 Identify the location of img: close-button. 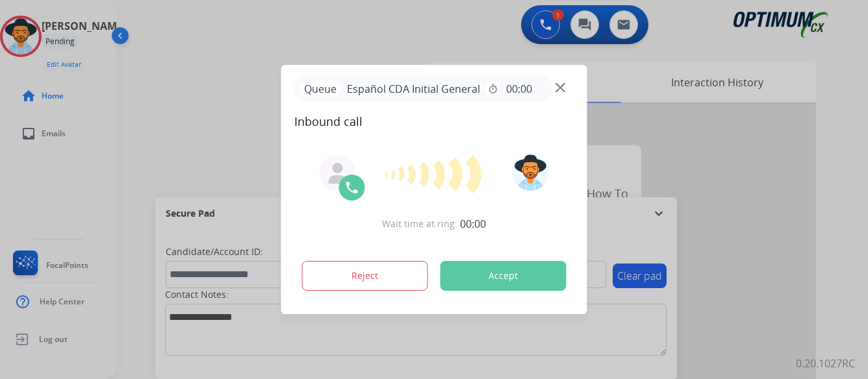
(561, 87).